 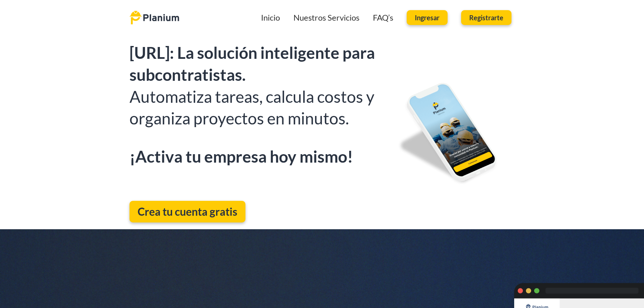 I want to click on span: Crea tu cuenta gratis, so click(x=187, y=211).